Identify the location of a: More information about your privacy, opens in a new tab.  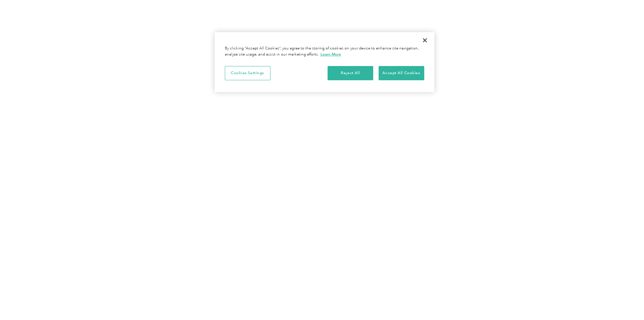
(330, 54).